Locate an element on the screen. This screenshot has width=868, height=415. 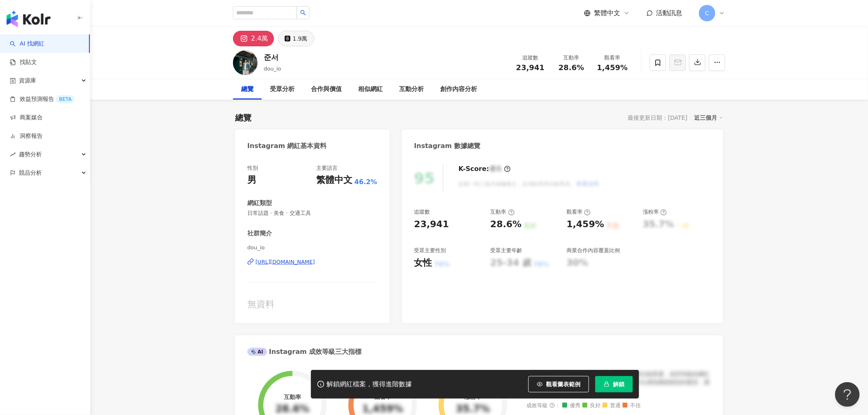
div: 2.4萬 is located at coordinates (260, 39).